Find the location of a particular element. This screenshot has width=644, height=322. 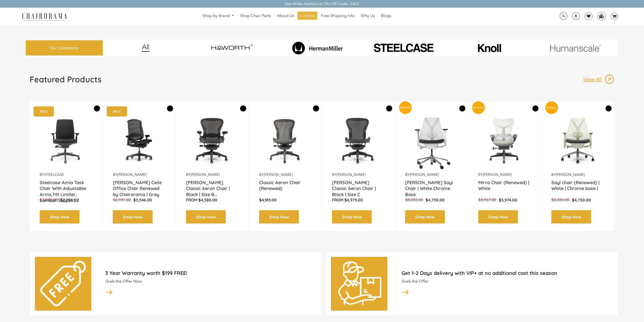

span: Contact is located at coordinates (308, 16).